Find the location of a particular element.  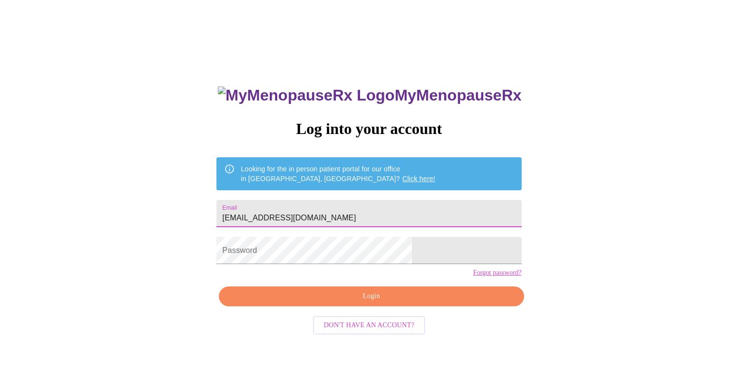

a: Don't have an account? is located at coordinates (369, 324).